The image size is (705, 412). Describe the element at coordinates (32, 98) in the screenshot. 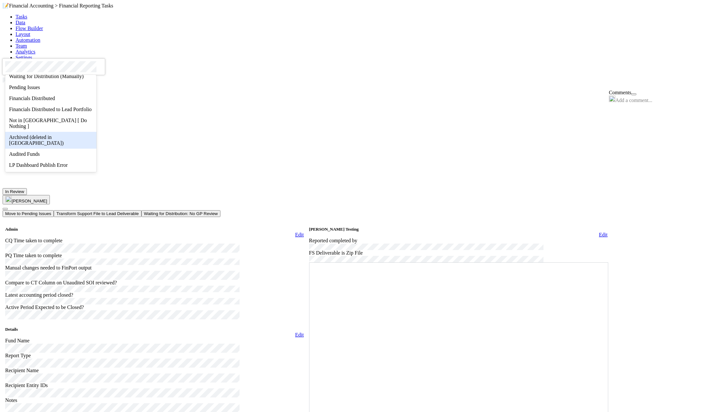

I see `span: Financials Distributed` at that location.